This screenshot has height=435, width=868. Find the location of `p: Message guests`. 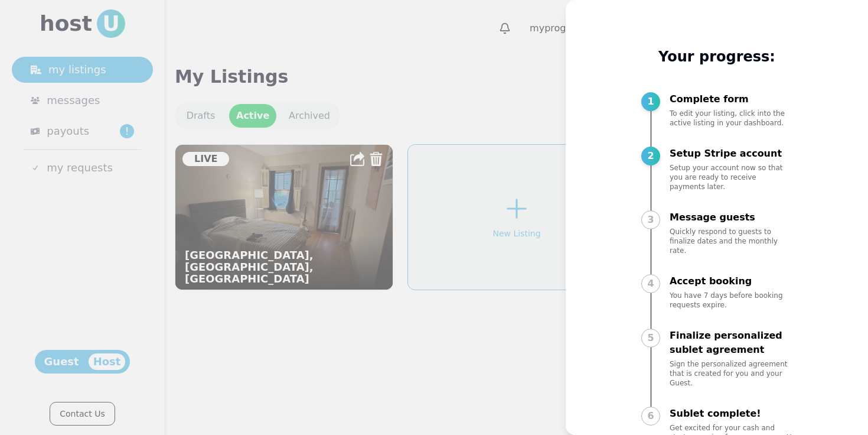

p: Message guests is located at coordinates (731, 218).